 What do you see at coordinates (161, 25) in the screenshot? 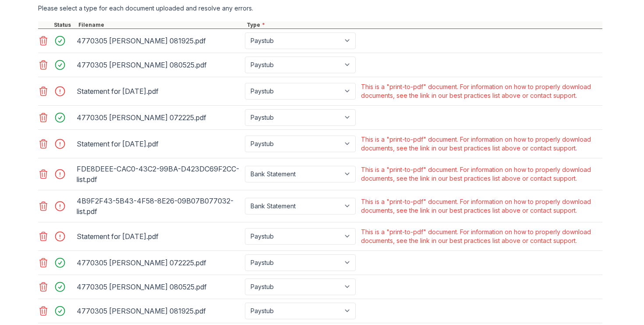
I see `div: Filename` at bounding box center [161, 25].